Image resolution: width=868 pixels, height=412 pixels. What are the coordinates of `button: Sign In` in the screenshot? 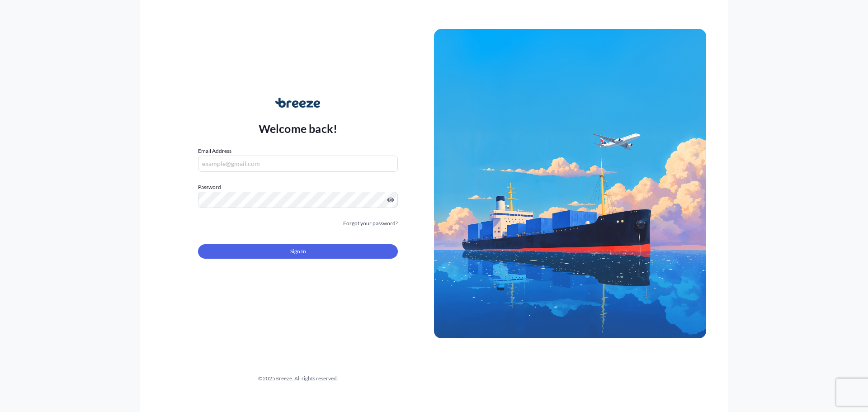 It's located at (298, 251).